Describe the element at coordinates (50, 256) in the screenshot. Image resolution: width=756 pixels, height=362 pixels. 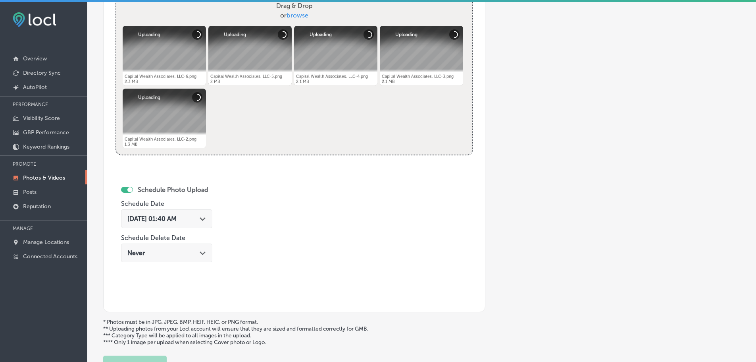
I see `p: Connected Accounts` at that location.